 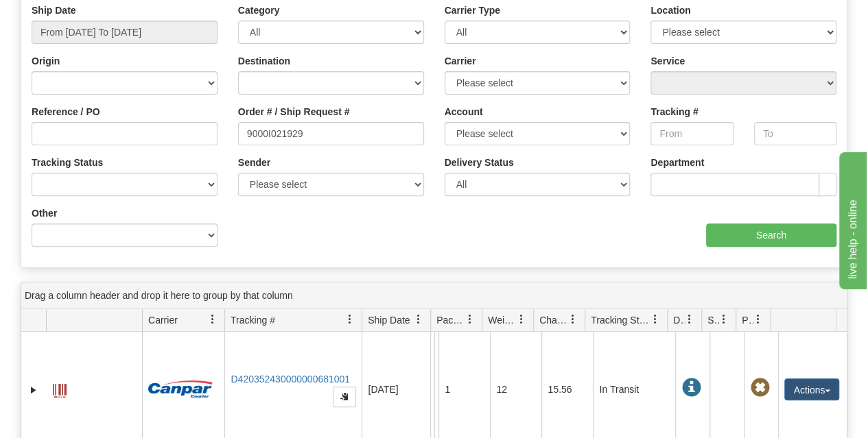 I want to click on div: live help - online, so click(x=69, y=16).